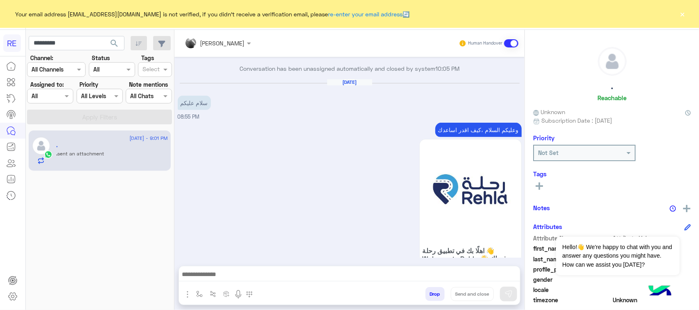 Image resolution: width=699 pixels, height=310 pixels. Describe the element at coordinates (81, 154) in the screenshot. I see `span: sent an attachment` at that location.